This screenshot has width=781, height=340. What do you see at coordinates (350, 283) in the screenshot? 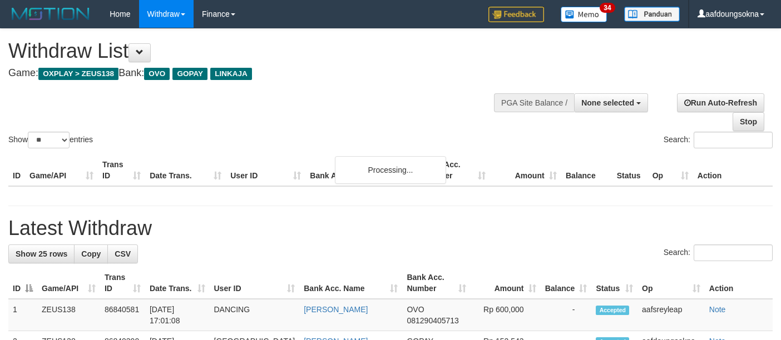
I see `th: Bank Acc. Name: activate to sort column ascending` at bounding box center [350, 283].